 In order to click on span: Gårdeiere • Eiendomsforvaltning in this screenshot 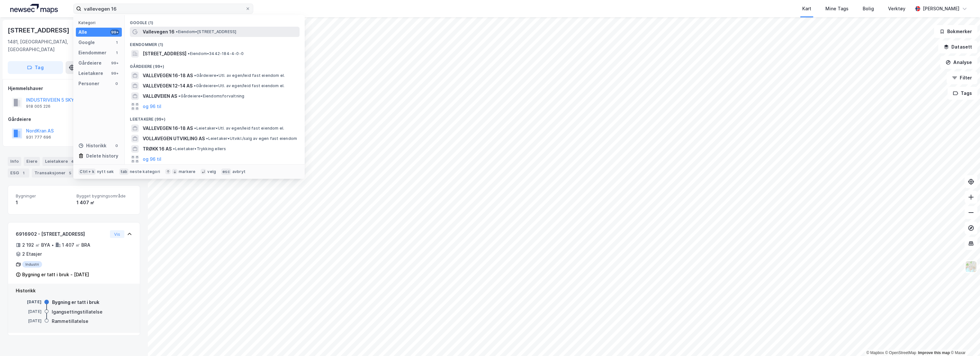, I will do `click(212, 96)`.